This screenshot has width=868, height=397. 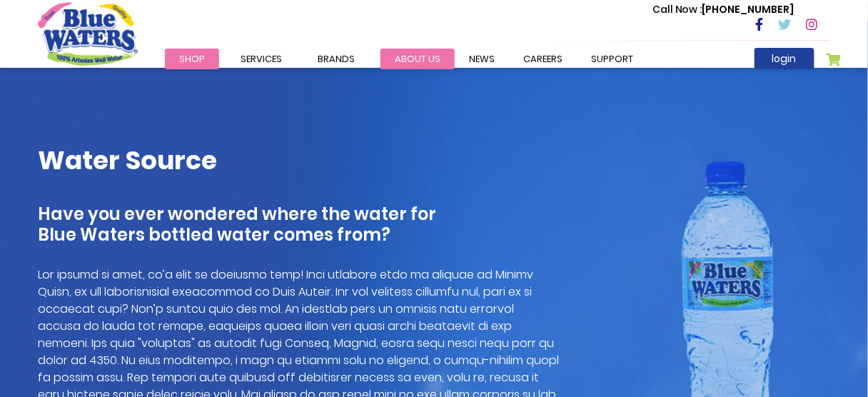 I want to click on h2: Water Source, so click(x=299, y=160).